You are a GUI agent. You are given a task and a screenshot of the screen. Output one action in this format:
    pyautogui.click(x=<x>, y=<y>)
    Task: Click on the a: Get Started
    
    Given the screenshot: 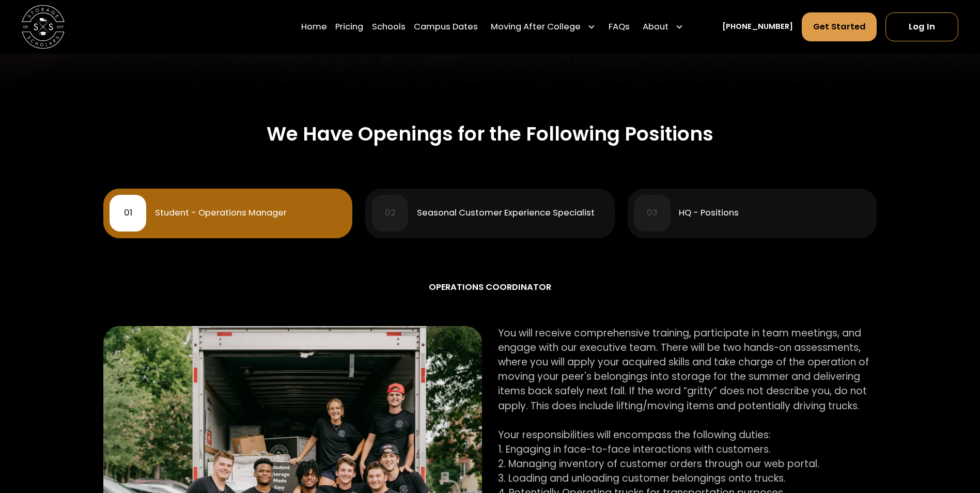 What is the action you would take?
    pyautogui.click(x=840, y=27)
    